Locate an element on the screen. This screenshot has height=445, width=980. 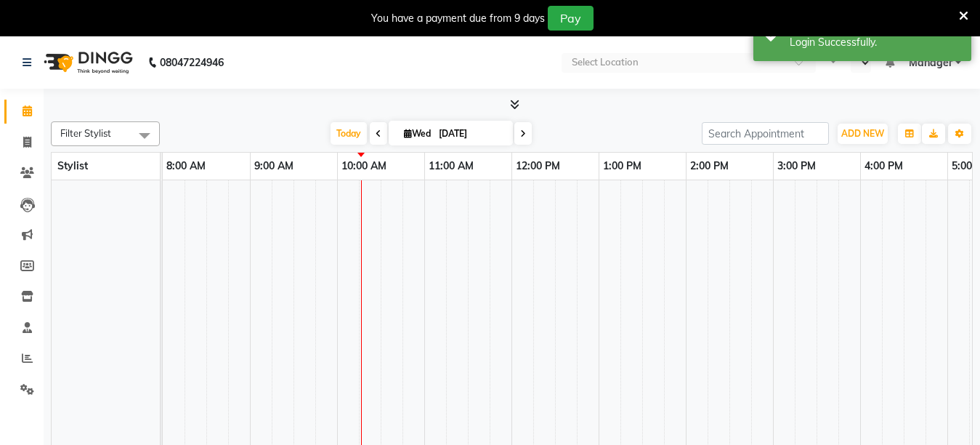
button: ADD NEW is located at coordinates (862, 134).